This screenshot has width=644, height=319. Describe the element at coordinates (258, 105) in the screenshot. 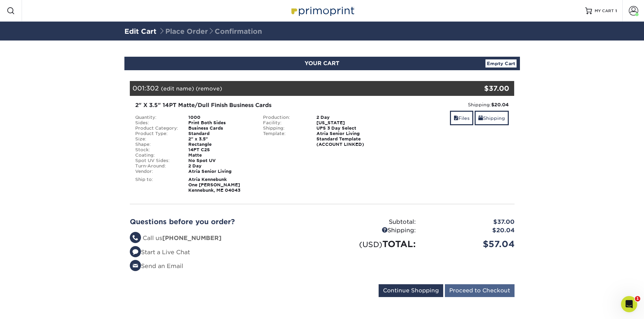

I see `div: 2" X 3.5" 14PT Matte/Dull Finish Business Cards` at that location.